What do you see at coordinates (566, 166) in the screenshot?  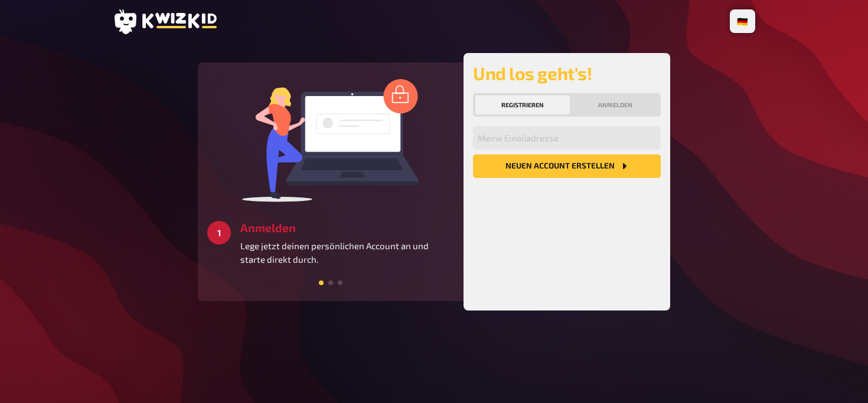 I see `button: Neuen Account Erstellen` at bounding box center [566, 166].